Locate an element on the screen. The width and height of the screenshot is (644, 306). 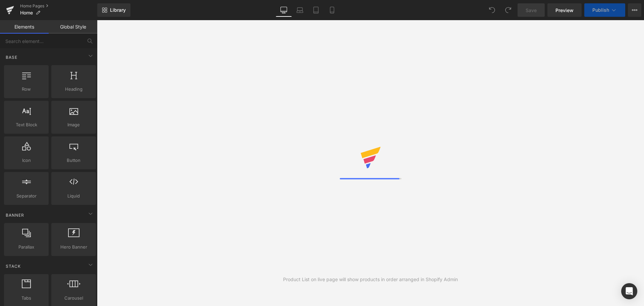
span: Publish is located at coordinates (601, 10).